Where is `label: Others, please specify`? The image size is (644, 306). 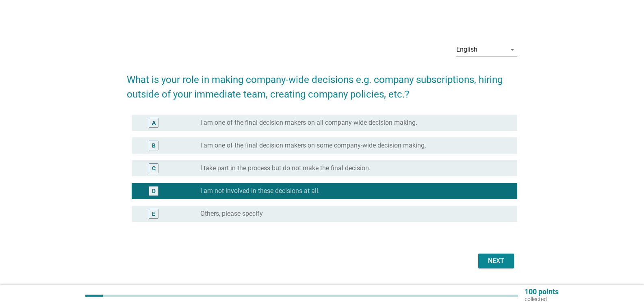
label: Others, please specify is located at coordinates (232, 214).